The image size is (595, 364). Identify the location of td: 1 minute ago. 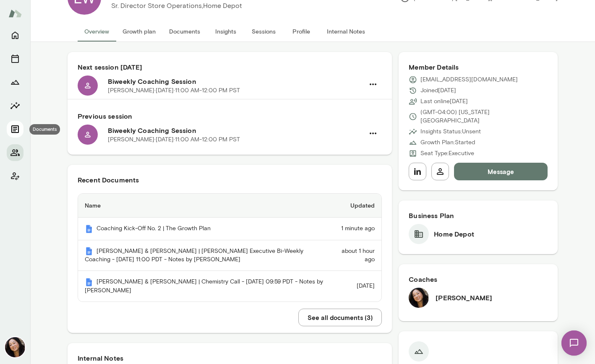
(357, 229).